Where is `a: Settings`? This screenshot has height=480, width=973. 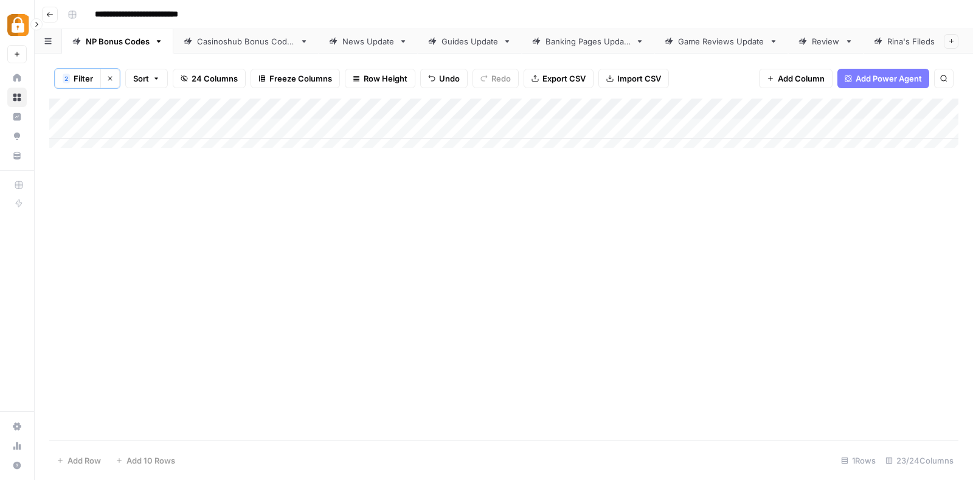
a: Settings is located at coordinates (17, 426).